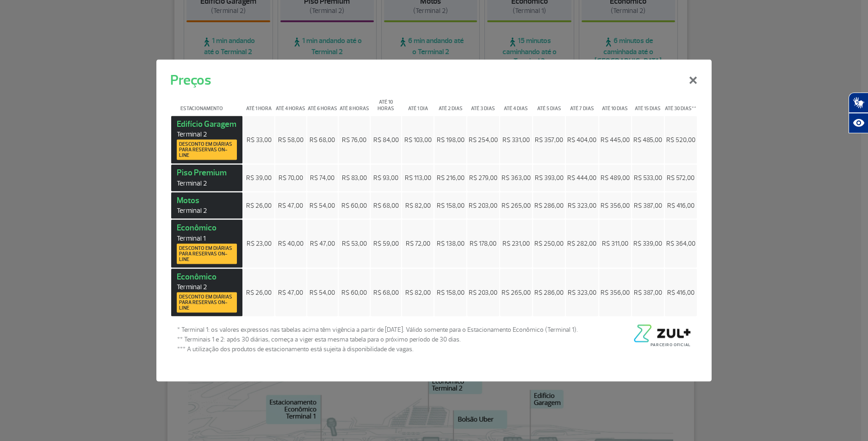  Describe the element at coordinates (516, 139) in the screenshot. I see `span: R$ 331,00` at that location.